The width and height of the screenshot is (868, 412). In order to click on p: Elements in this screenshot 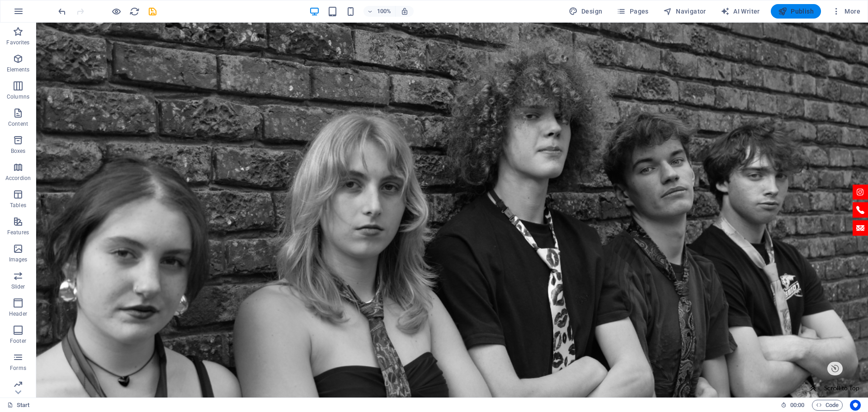, I will do `click(18, 70)`.